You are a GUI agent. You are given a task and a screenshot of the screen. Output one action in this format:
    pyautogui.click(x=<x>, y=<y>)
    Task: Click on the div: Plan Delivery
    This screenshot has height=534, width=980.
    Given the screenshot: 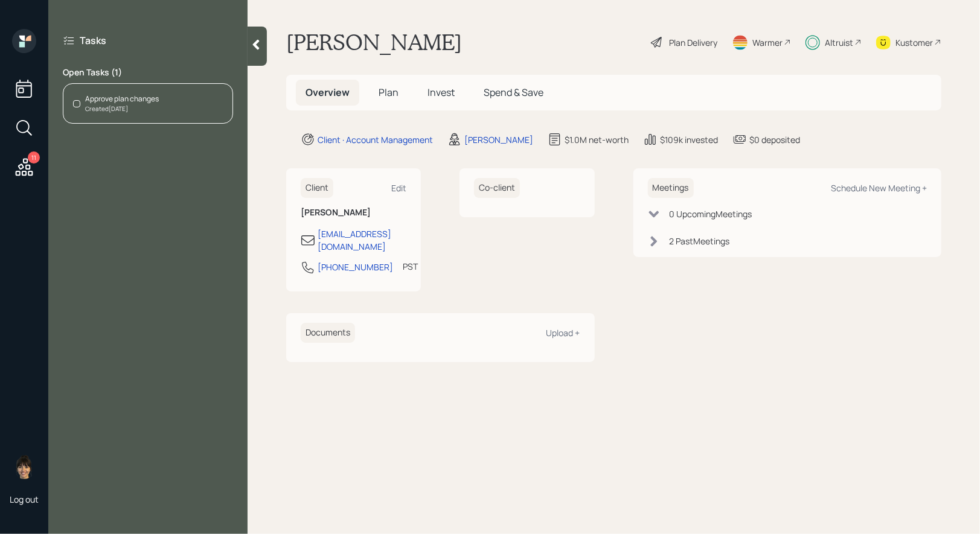 What is the action you would take?
    pyautogui.click(x=693, y=42)
    